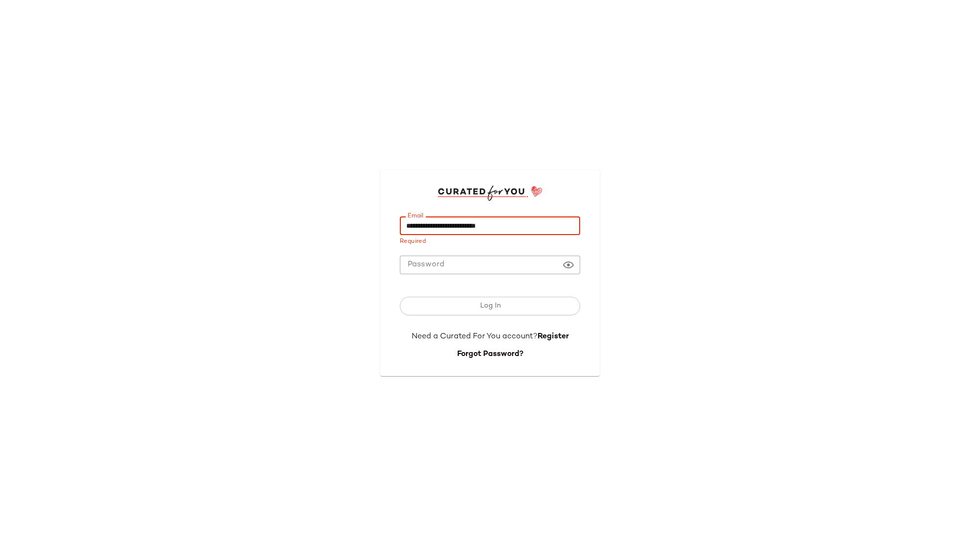 This screenshot has width=980, height=546. Describe the element at coordinates (490, 242) in the screenshot. I see `div: Required` at that location.